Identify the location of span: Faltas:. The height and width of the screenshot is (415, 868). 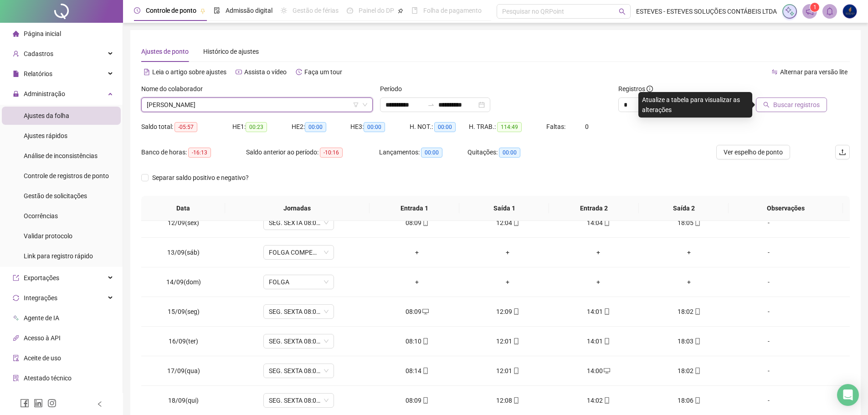
(556, 127).